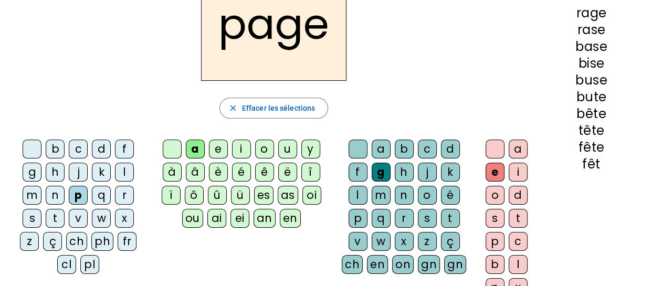  I want to click on div: bise, so click(592, 64).